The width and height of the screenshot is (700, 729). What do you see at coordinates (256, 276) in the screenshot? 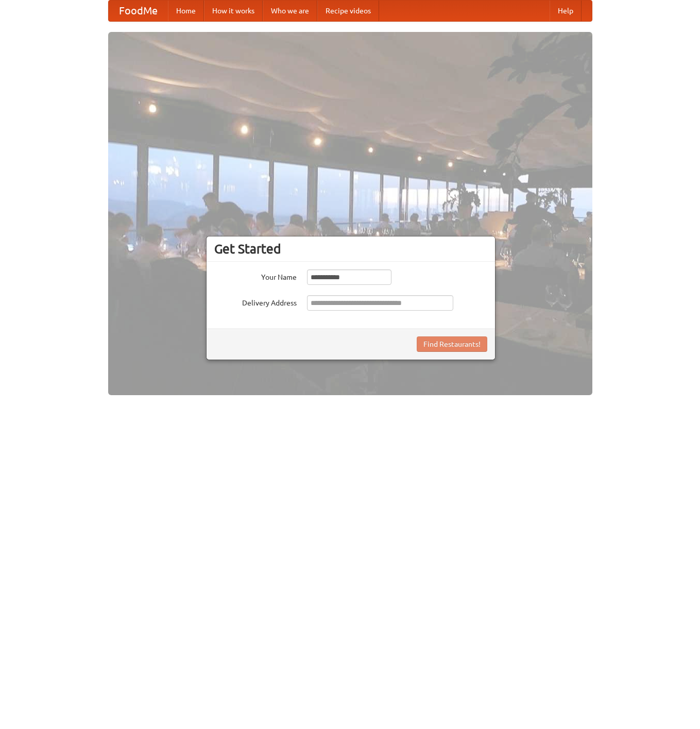
I see `label: Your Name` at bounding box center [256, 276].